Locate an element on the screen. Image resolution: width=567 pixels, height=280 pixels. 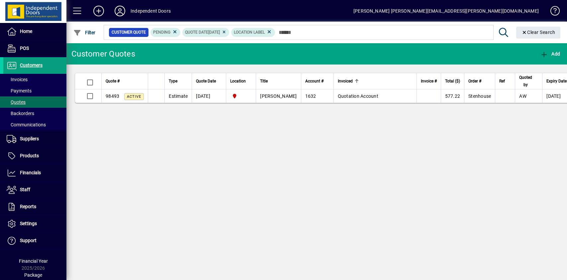
span: Reports is located at coordinates (28, 206).